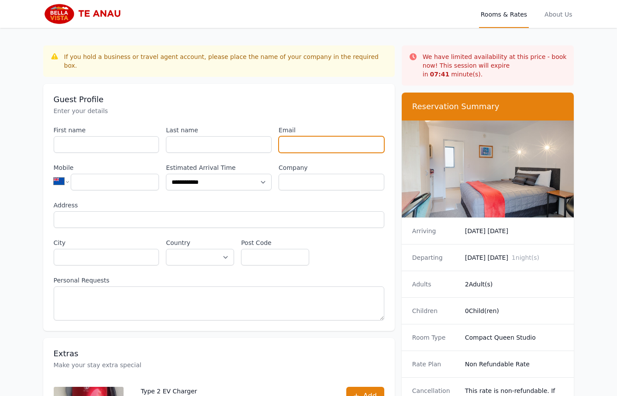  What do you see at coordinates (107, 168) in the screenshot?
I see `label: Mobile` at bounding box center [107, 168].